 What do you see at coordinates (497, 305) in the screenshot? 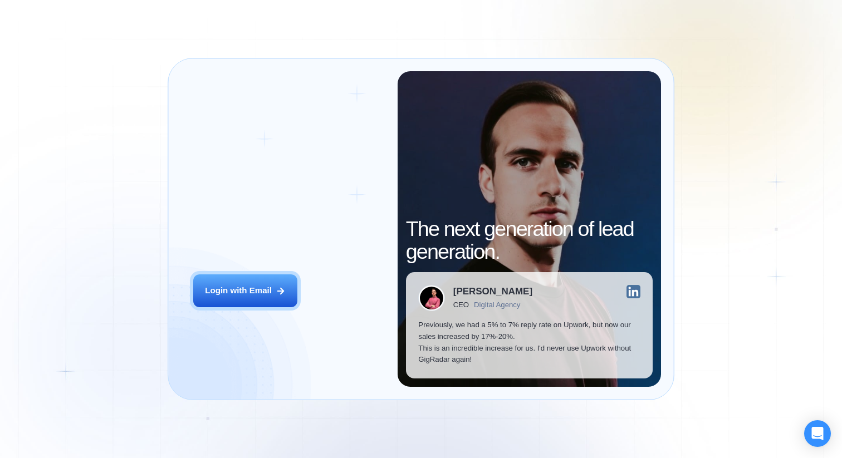
I see `div: Digital Agency` at bounding box center [497, 305].